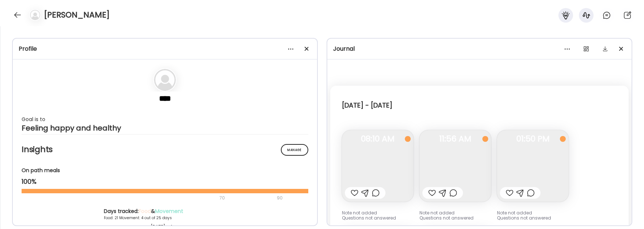  What do you see at coordinates (280, 198) in the screenshot?
I see `div: 90` at bounding box center [280, 198].